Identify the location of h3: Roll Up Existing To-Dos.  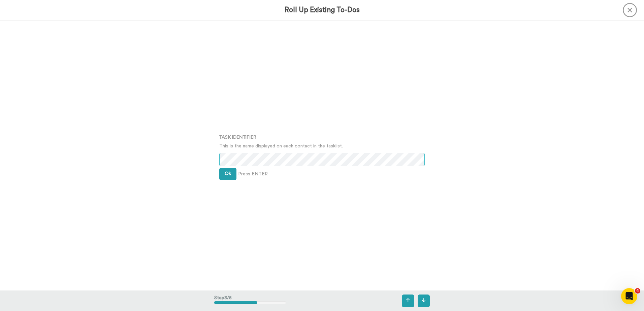
(322, 10).